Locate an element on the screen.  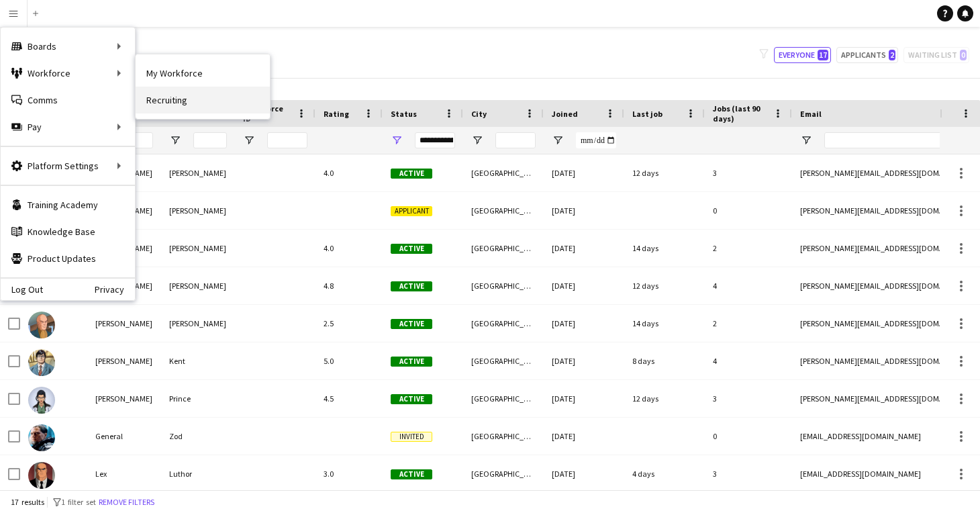
div: 2.5 is located at coordinates (349, 323).